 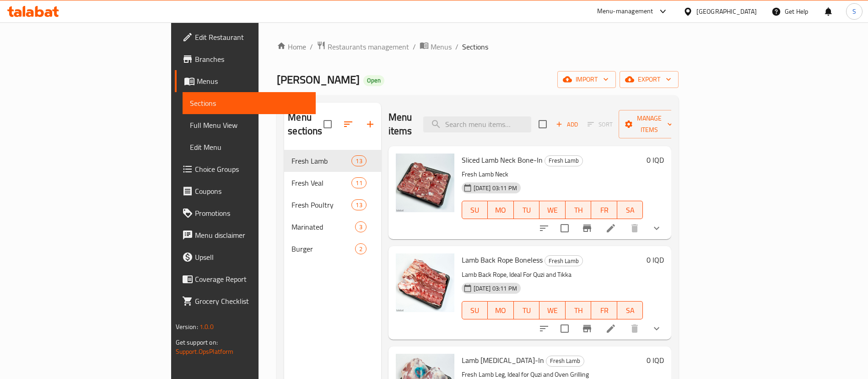 What do you see at coordinates (323, 227) in the screenshot?
I see `span: Marinated` at bounding box center [323, 227].